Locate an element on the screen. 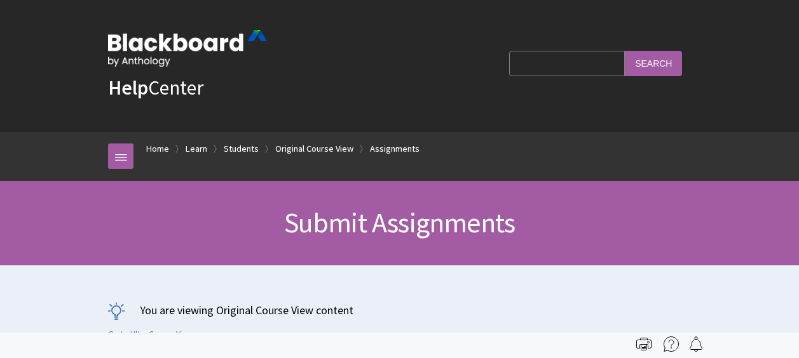  img: Print is located at coordinates (644, 344).